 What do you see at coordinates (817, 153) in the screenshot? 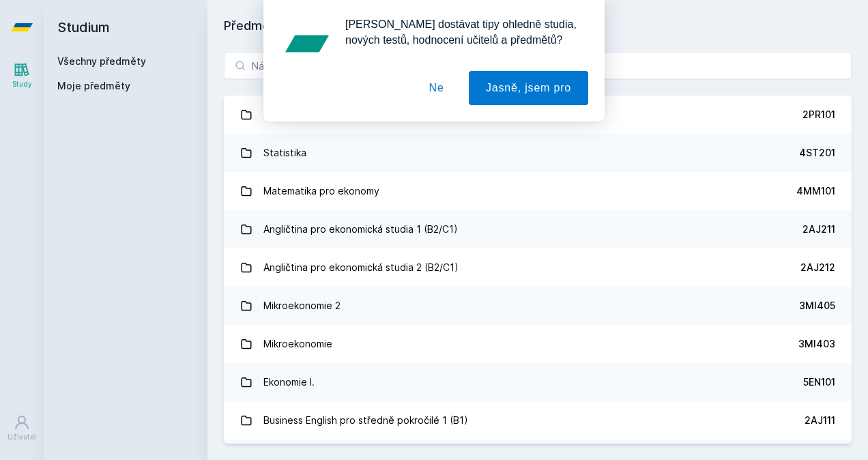
I see `div: 4ST201` at bounding box center [817, 153].